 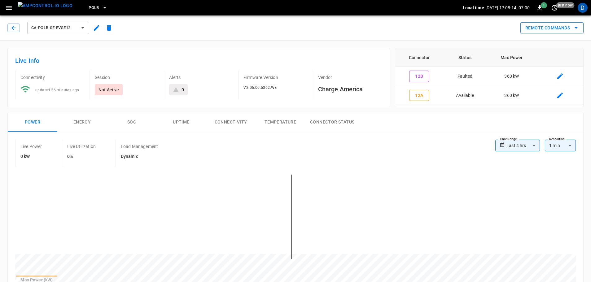 What do you see at coordinates (465, 96) in the screenshot?
I see `td: Available` at bounding box center [465, 96].